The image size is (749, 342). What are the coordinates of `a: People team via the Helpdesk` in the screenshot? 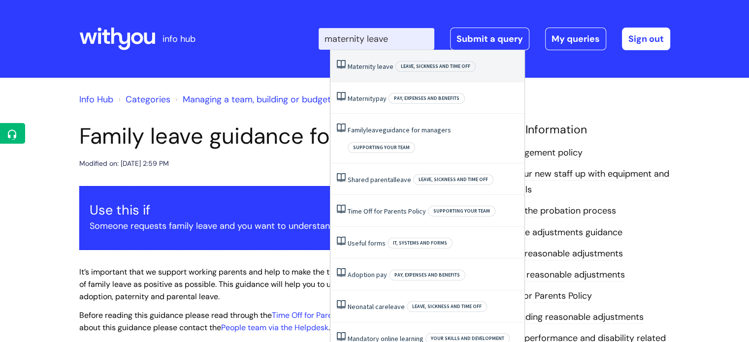 It's located at (275, 327).